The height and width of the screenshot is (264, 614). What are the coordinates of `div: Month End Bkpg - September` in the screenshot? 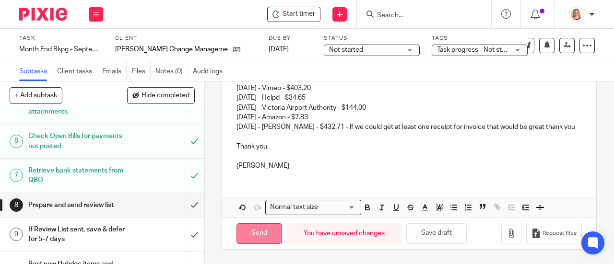 It's located at (61, 49).